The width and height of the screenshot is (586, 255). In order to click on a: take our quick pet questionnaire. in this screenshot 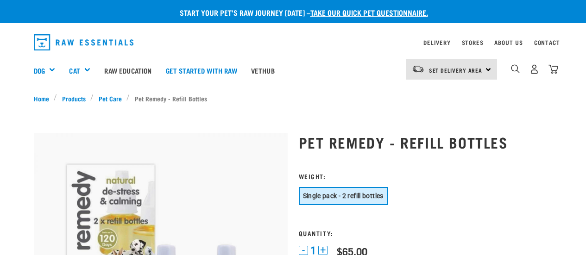, I will do `click(369, 12)`.